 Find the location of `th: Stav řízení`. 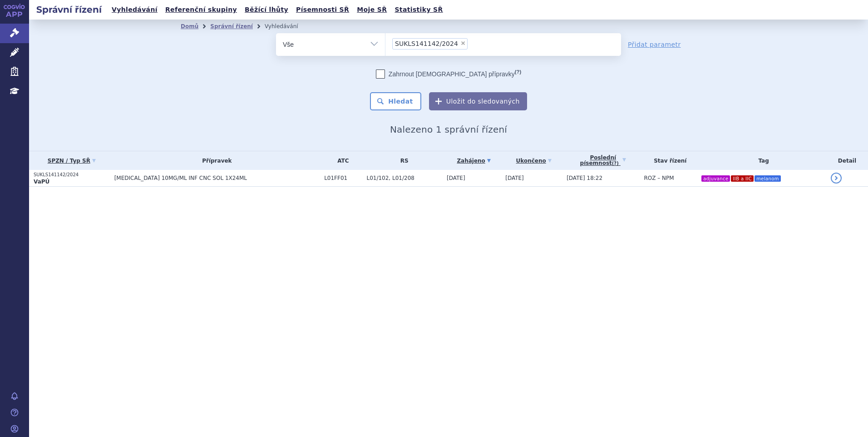

th: Stav řízení is located at coordinates (667, 160).